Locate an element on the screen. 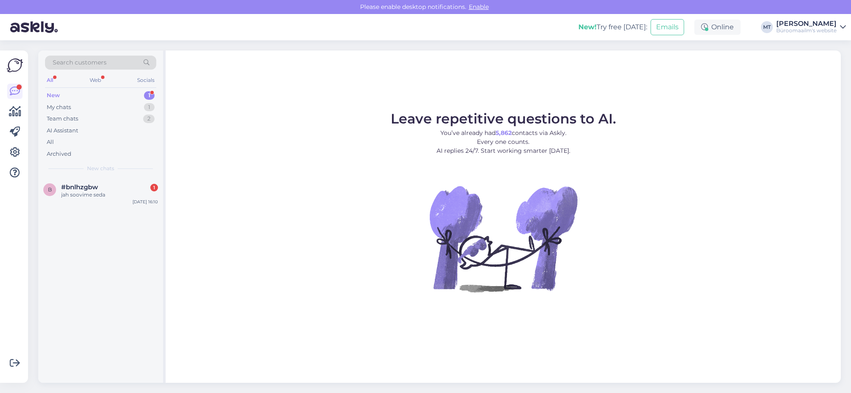 The image size is (851, 393). button: Emails is located at coordinates (667, 27).